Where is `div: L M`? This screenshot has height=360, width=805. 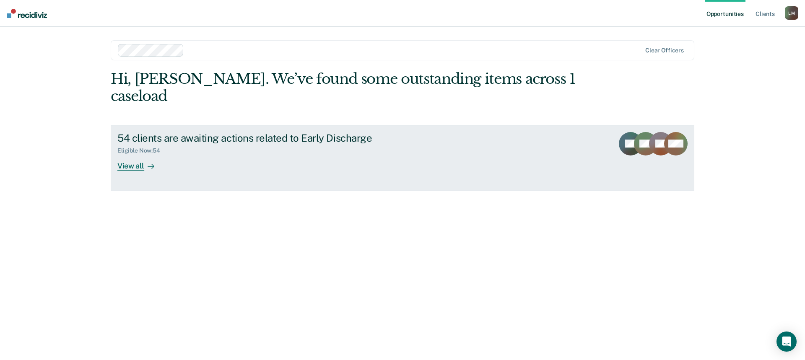
div: L M is located at coordinates (792, 13).